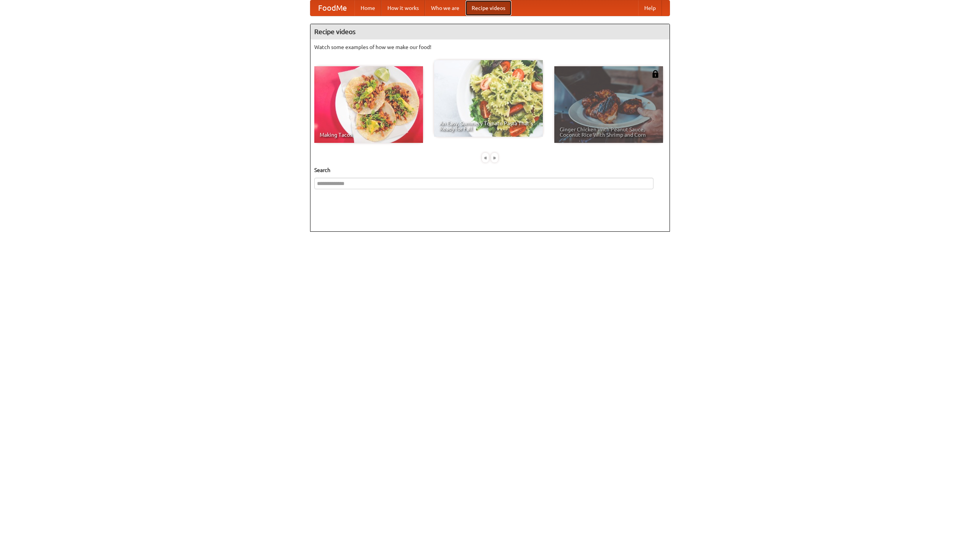 The width and height of the screenshot is (980, 542). Describe the element at coordinates (490, 32) in the screenshot. I see `h4: Recipe videos` at that location.